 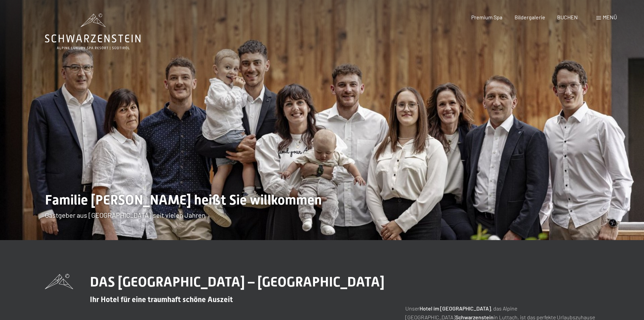 What do you see at coordinates (530, 17) in the screenshot?
I see `span: Bildergalerie` at bounding box center [530, 17].